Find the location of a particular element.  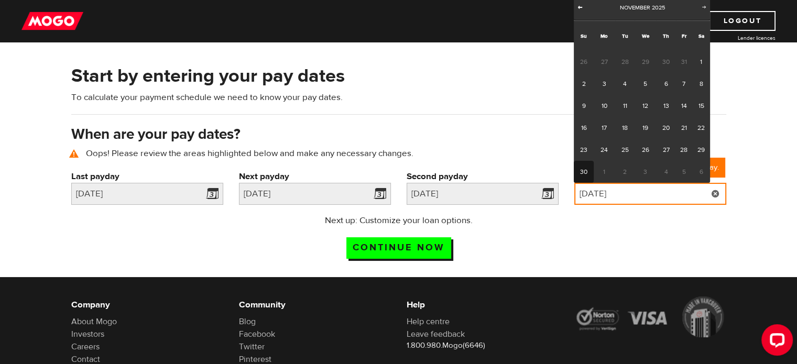

a: 29 is located at coordinates (701, 150).